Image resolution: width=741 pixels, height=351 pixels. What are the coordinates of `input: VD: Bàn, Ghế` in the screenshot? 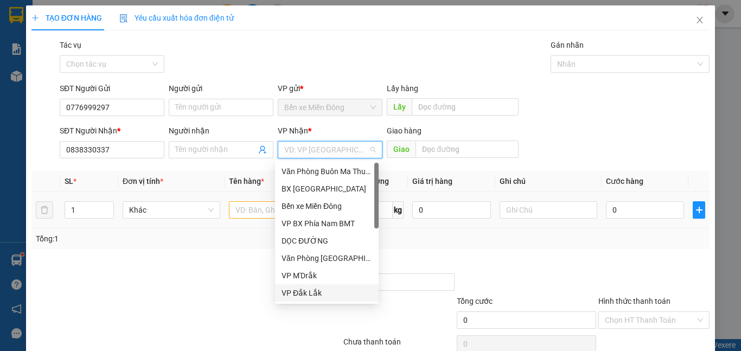 It's located at (278, 210).